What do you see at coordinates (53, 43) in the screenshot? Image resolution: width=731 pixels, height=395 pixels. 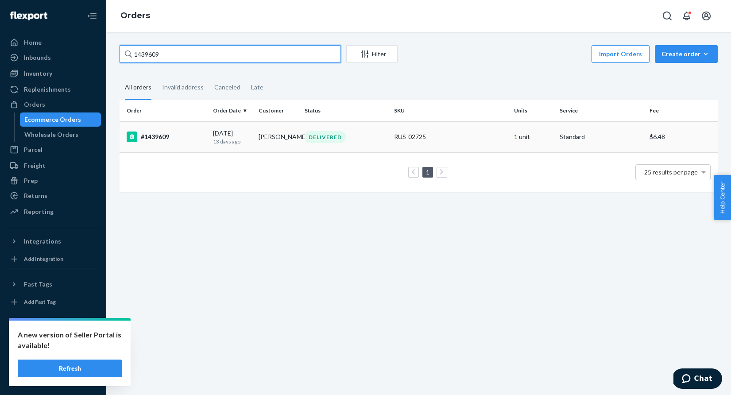 I see `a: Home` at bounding box center [53, 43].